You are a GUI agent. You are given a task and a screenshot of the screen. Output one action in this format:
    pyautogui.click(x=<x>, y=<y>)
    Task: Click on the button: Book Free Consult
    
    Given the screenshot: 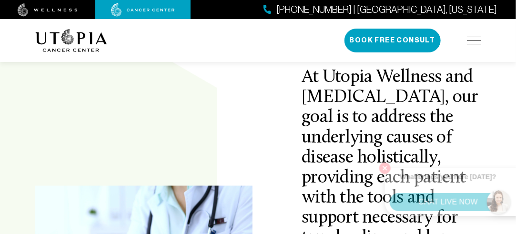 What is the action you would take?
    pyautogui.click(x=392, y=40)
    